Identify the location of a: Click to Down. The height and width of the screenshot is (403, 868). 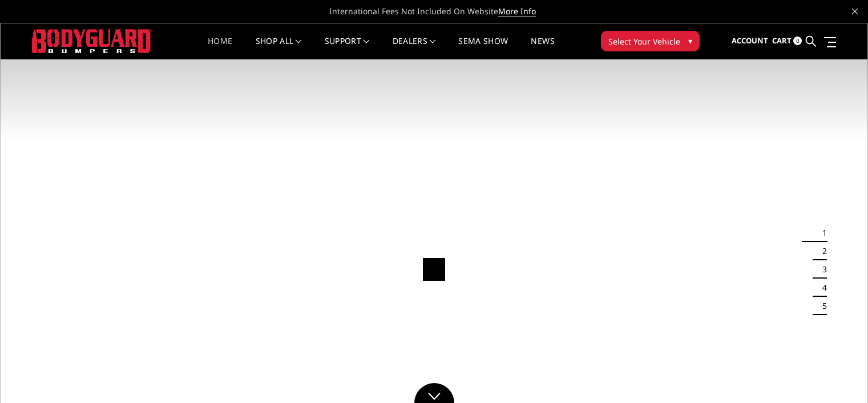
(434, 392).